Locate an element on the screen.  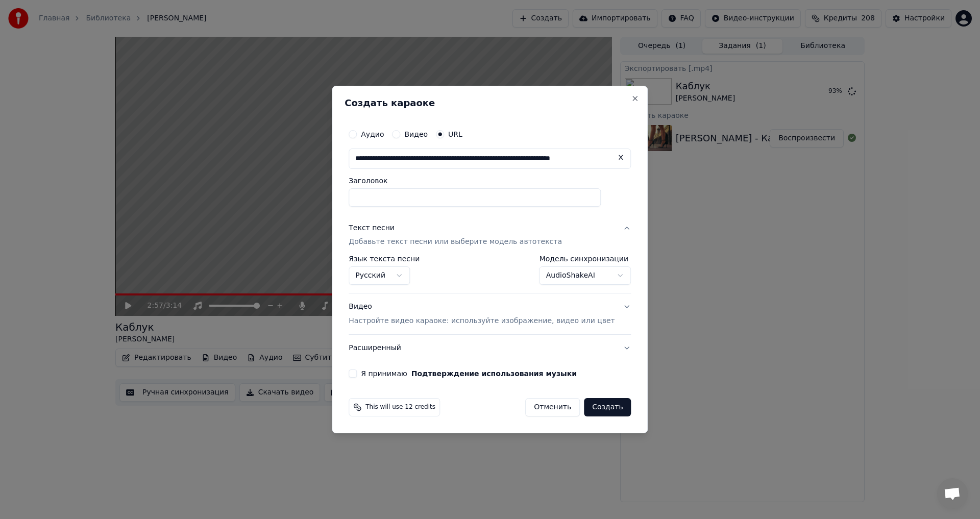
label: Видео is located at coordinates (416, 134).